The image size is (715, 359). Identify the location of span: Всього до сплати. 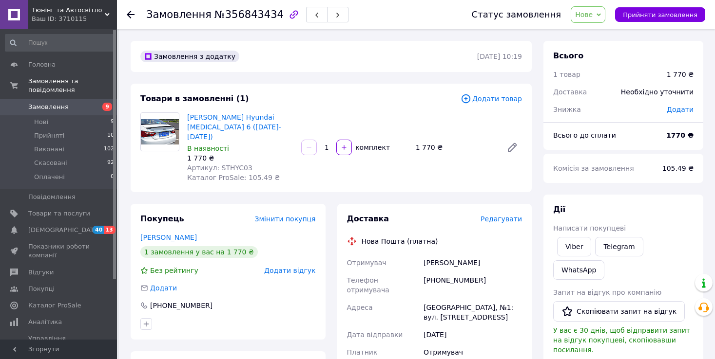
(584, 135).